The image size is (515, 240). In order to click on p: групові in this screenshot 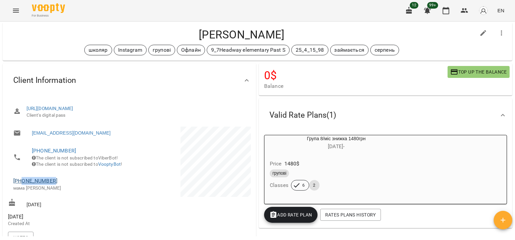, I will do `click(162, 50)`.